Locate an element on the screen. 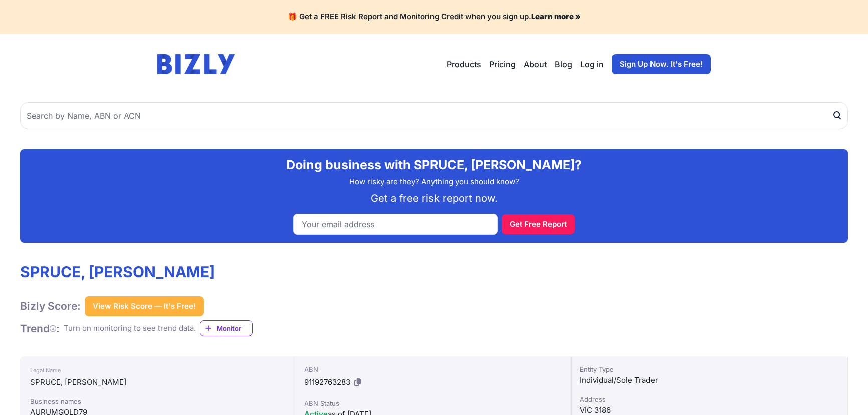  div: ABN is located at coordinates (434, 369).